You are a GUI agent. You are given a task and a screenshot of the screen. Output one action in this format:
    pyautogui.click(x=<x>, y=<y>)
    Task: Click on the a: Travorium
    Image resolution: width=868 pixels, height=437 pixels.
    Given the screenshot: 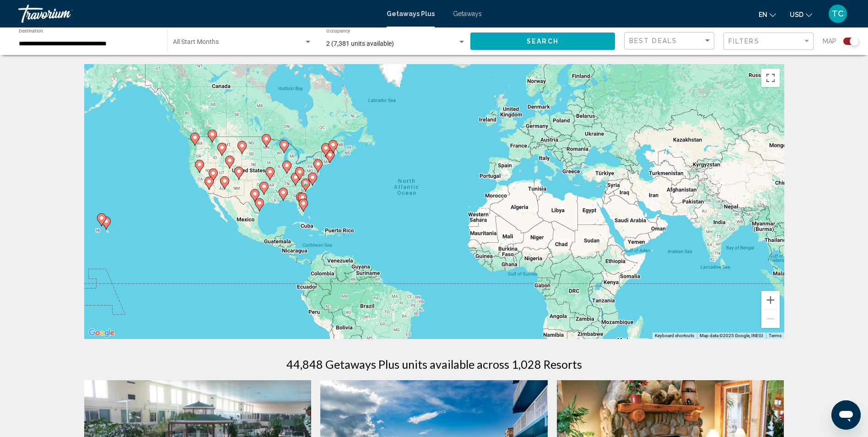 What is the action you would take?
    pyautogui.click(x=197, y=14)
    